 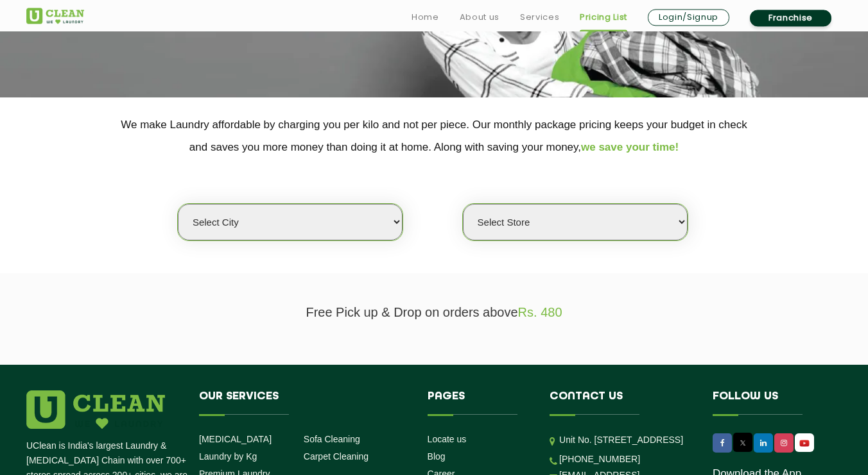 I want to click on a: Locate us, so click(x=447, y=440).